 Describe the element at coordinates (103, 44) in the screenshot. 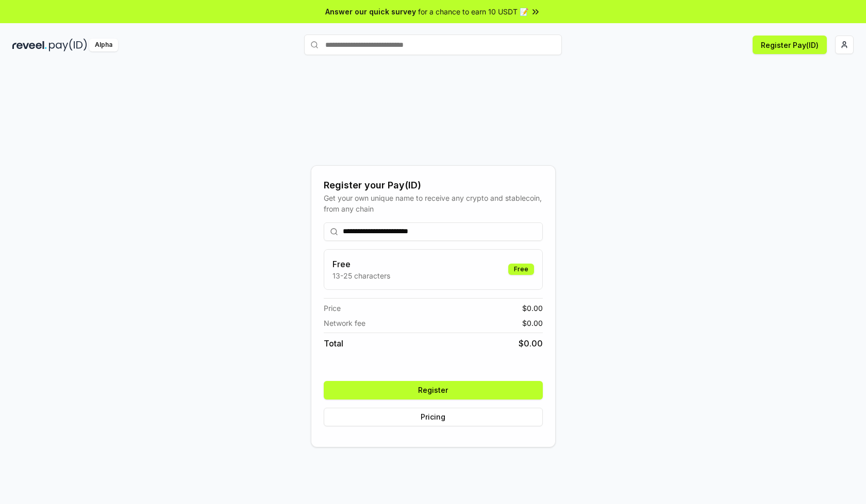

I see `div: Alpha` at that location.